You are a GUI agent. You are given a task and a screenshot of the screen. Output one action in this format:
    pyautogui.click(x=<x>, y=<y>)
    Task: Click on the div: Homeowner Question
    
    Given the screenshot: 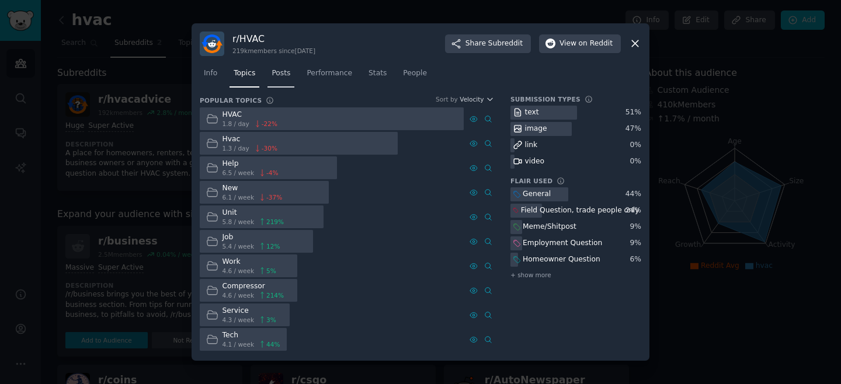 What is the action you would take?
    pyautogui.click(x=561, y=260)
    